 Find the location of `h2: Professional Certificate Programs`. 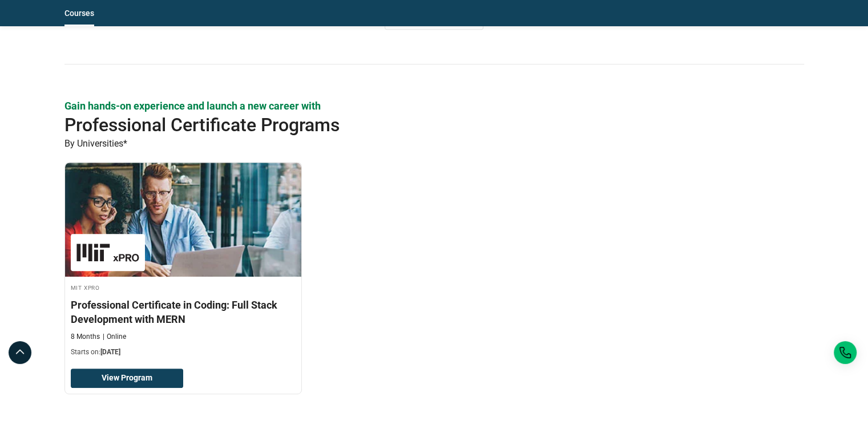

h2: Professional Certificate Programs is located at coordinates (397, 125).